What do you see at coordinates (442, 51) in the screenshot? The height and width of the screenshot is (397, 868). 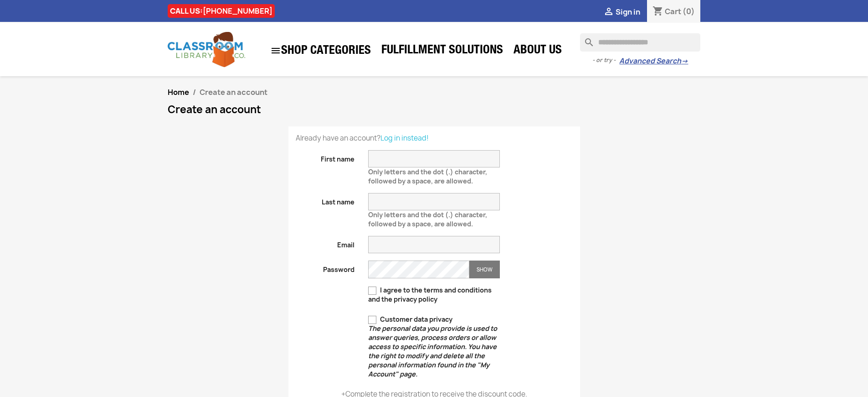 I see `a: Fulfillment Solutions` at bounding box center [442, 51].